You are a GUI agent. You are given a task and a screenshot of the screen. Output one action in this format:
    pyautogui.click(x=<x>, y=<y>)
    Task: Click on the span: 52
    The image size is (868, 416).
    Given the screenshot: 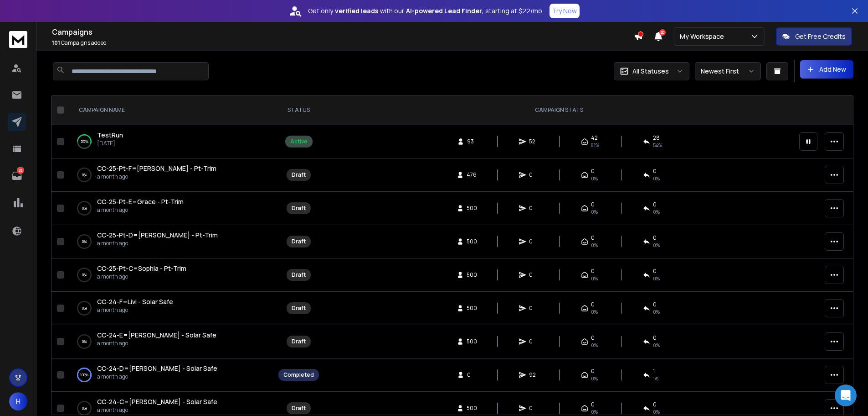 What is the action you would take?
    pyautogui.click(x=534, y=141)
    